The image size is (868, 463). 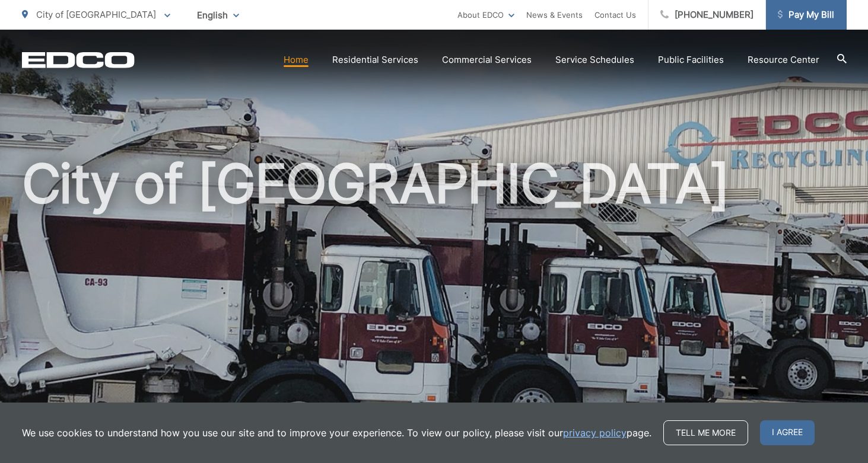 What do you see at coordinates (336, 432) in the screenshot?
I see `p: We use cookies to understand how you use our site and to improve your experience. To view our pol...` at bounding box center [336, 432].